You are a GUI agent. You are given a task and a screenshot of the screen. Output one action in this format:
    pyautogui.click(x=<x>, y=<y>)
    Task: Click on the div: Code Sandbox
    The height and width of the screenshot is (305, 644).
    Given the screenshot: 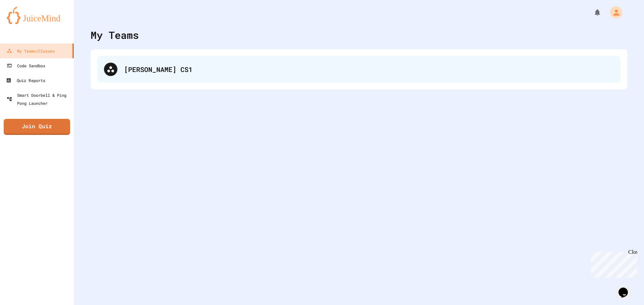 What is the action you would take?
    pyautogui.click(x=26, y=65)
    